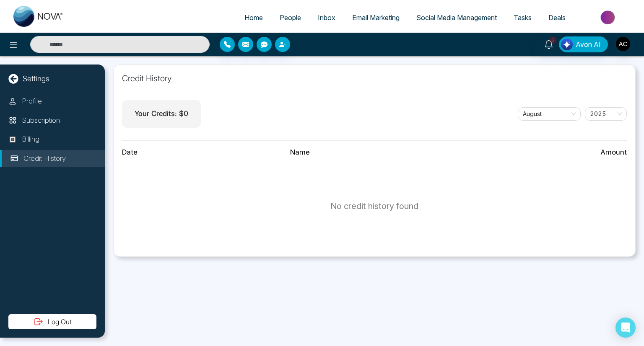  What do you see at coordinates (625, 327) in the screenshot?
I see `div: Open Intercom Messenger` at bounding box center [625, 327].